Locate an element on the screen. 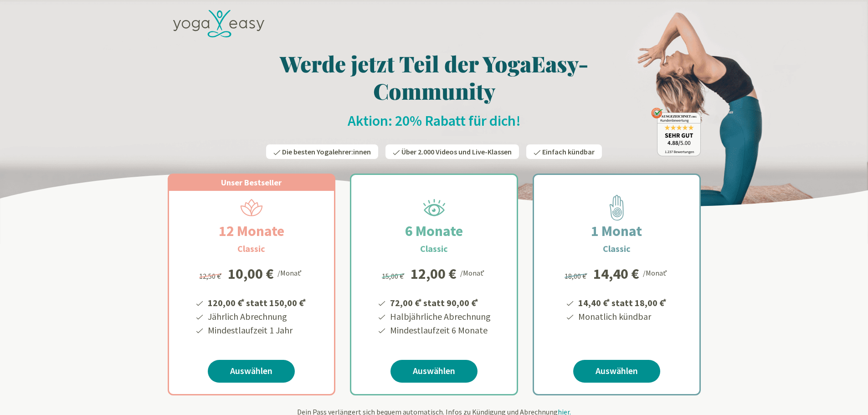 The width and height of the screenshot is (868, 415). span: Unser Bestseller is located at coordinates (251, 182).